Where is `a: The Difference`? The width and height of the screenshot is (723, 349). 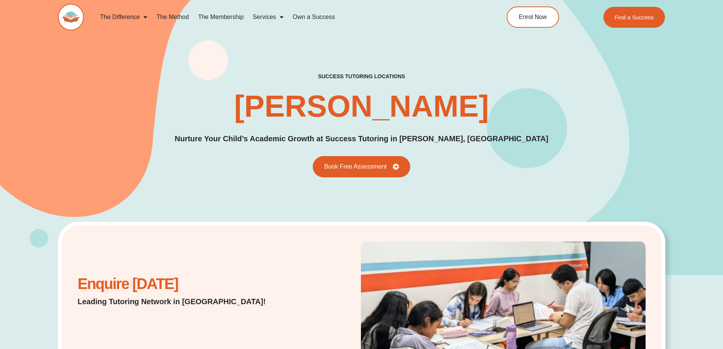
a: The Difference is located at coordinates (124, 17).